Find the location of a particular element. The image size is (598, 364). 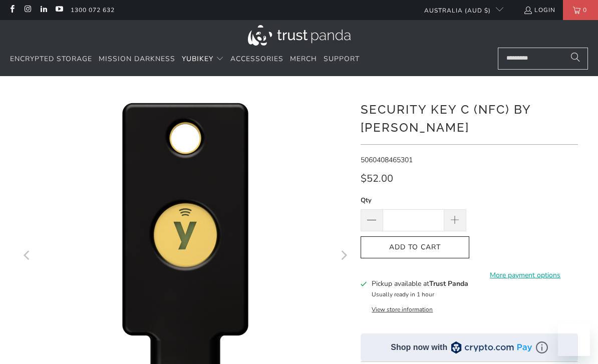

label: Qty is located at coordinates (413, 200).